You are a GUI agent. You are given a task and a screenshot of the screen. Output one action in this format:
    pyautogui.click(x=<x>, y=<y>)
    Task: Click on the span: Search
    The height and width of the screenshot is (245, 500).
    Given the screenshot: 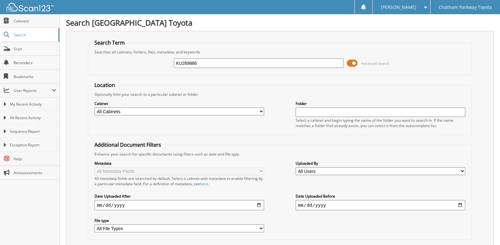 What is the action you would take?
    pyautogui.click(x=34, y=35)
    